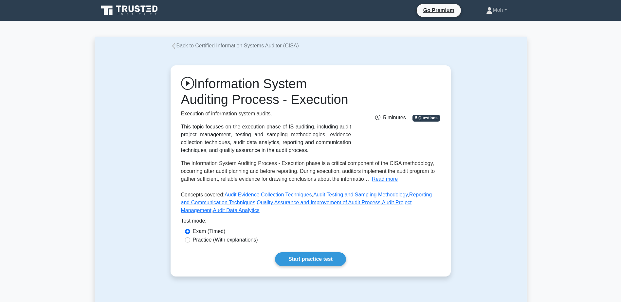 This screenshot has width=621, height=302. I want to click on p: Execution of information system audits., so click(266, 114).